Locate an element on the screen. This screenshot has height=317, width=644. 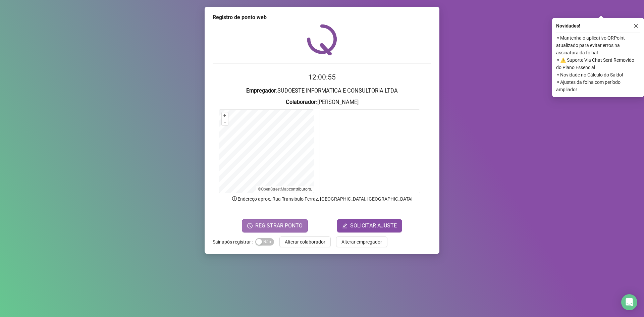
span: Alterar colaborador is located at coordinates (305, 242).